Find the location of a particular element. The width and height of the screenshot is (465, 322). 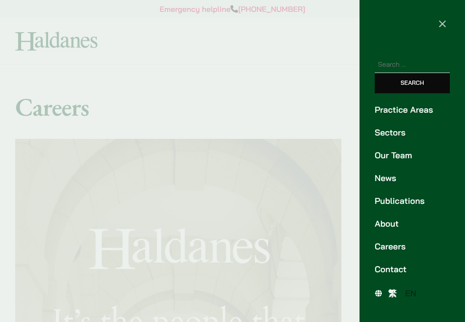

a: Sectors is located at coordinates (413, 133).